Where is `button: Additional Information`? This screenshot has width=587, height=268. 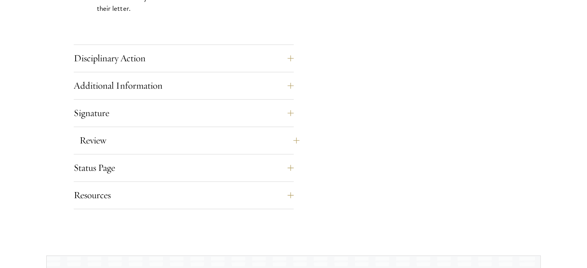 button: Additional Information is located at coordinates (184, 86).